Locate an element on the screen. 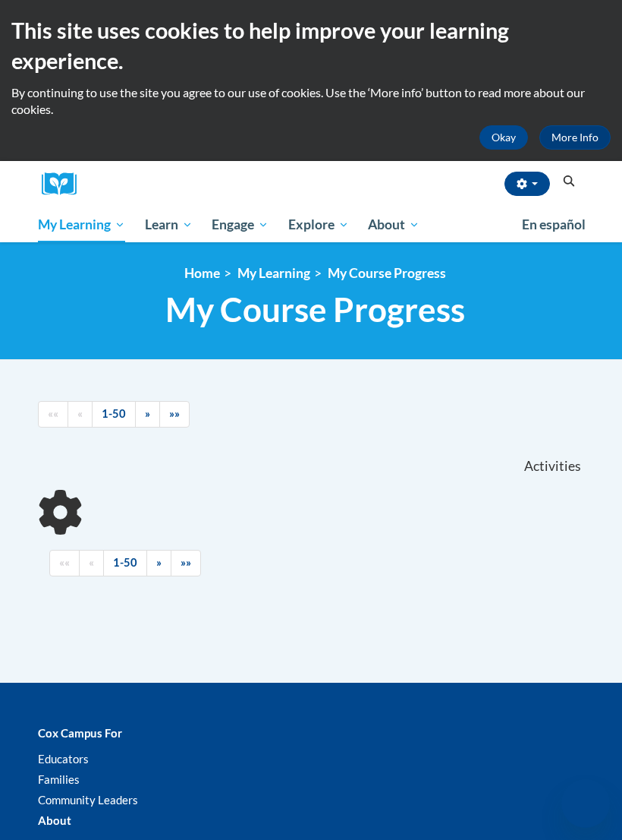  div: Main menu is located at coordinates (311, 225).